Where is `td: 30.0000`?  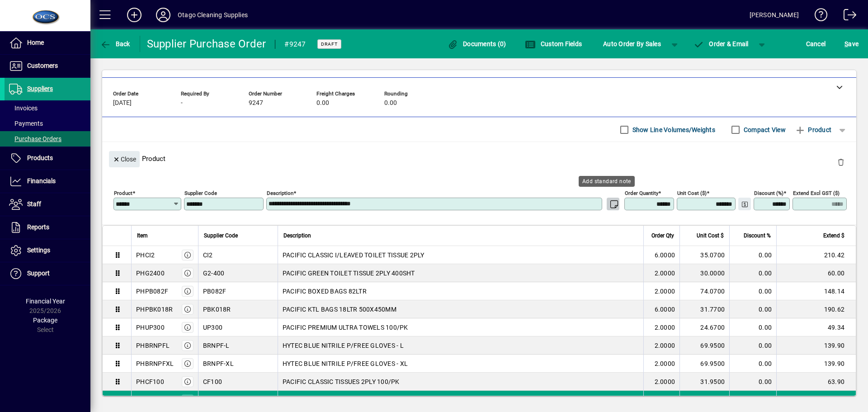
td: 30.0000 is located at coordinates (704, 273).